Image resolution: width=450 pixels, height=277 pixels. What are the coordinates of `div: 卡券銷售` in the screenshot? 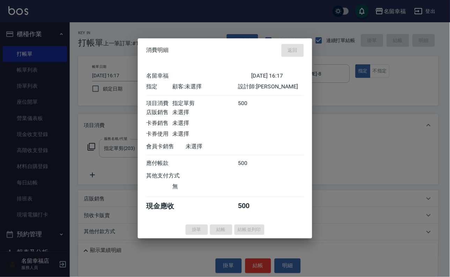 It's located at (159, 123).